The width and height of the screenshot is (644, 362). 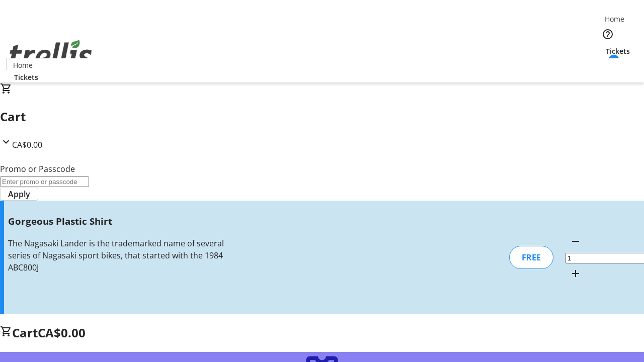 What do you see at coordinates (118, 221) in the screenshot?
I see `h3: Gorgeous Plastic Shirt` at bounding box center [118, 221].